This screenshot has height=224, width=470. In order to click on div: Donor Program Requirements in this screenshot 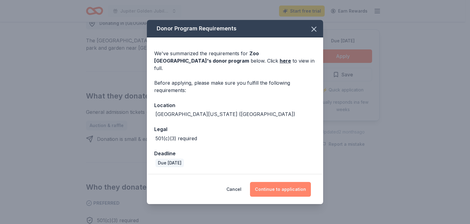, I will do `click(235, 28)`.